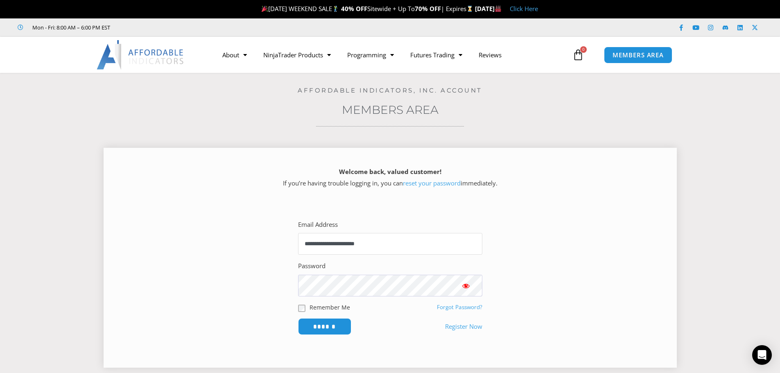 This screenshot has width=780, height=373. Describe the element at coordinates (312, 266) in the screenshot. I see `label: Password` at that location.